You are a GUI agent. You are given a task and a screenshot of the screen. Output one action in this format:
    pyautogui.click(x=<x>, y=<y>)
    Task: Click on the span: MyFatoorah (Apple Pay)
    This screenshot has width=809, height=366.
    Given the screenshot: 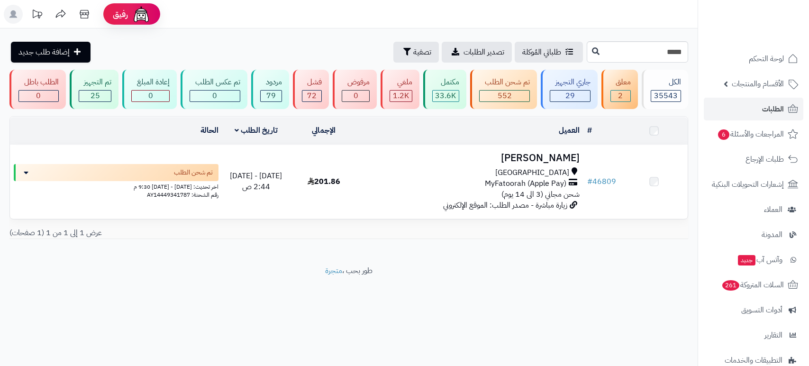 What is the action you would take?
    pyautogui.click(x=525, y=183)
    